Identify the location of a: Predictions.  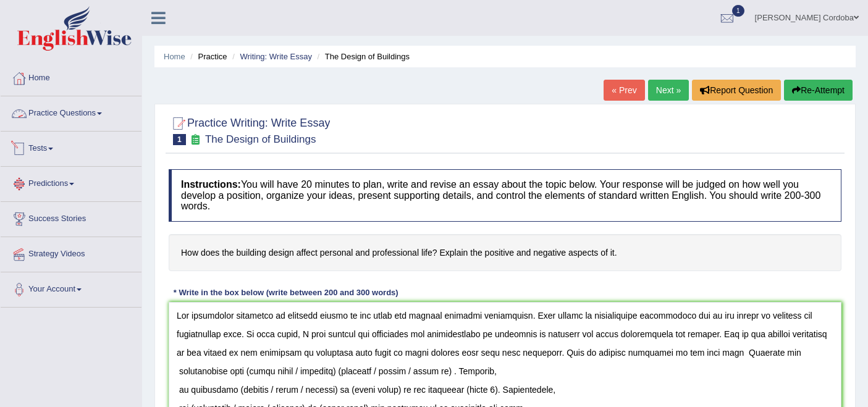
(71, 182).